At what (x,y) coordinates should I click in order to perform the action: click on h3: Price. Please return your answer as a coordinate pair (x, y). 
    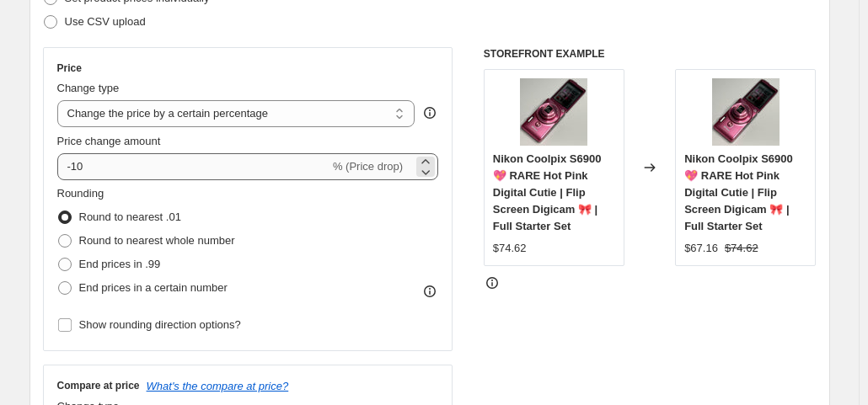
    Looking at the image, I should click on (69, 68).